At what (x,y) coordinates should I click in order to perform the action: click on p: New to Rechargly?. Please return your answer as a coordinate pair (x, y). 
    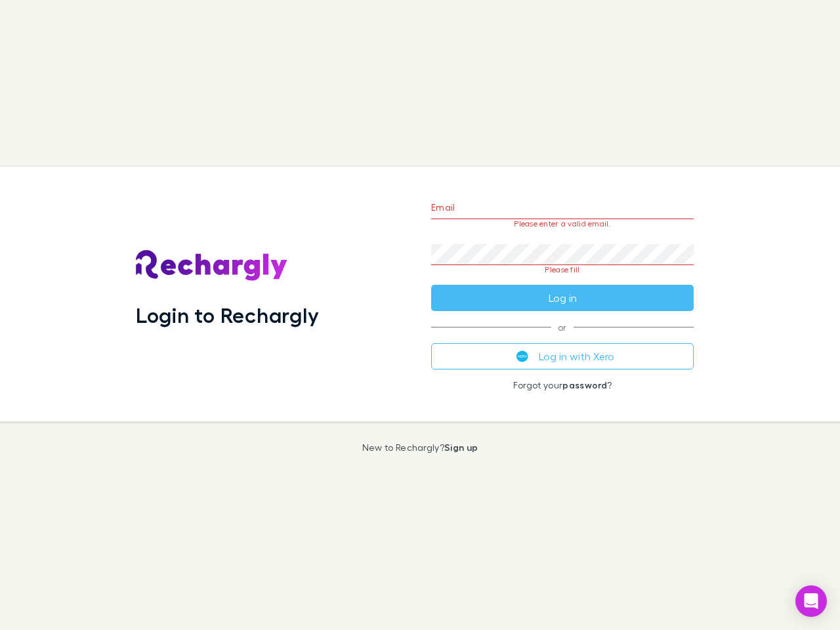
    Looking at the image, I should click on (420, 447).